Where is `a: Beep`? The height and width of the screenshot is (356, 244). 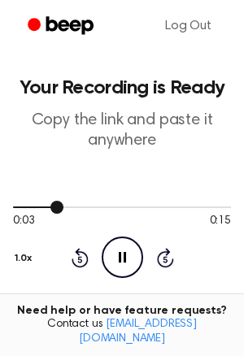 a: Beep is located at coordinates (62, 26).